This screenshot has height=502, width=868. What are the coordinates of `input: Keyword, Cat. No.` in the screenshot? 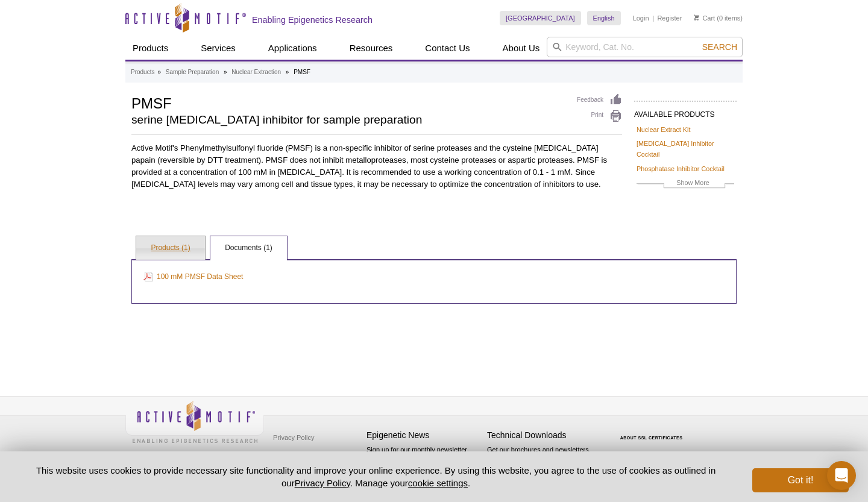 It's located at (644, 47).